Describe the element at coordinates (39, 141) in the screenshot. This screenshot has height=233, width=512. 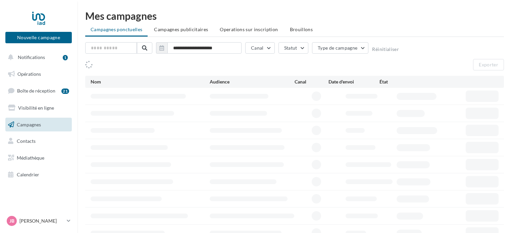
I see `a: Contacts` at that location.